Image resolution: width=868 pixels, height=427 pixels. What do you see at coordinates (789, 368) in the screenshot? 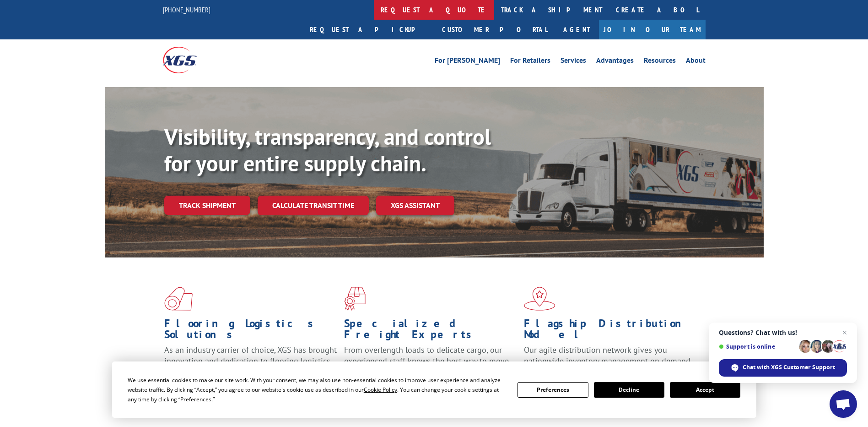
I see `span: Chat with XGS Customer Support` at bounding box center [789, 368].